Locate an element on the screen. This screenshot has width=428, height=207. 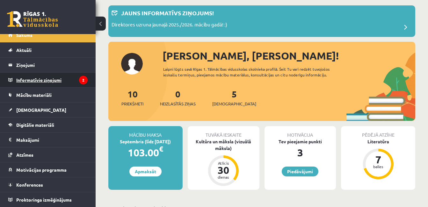
div: Tuvākā ieskaite is located at coordinates (223, 132).